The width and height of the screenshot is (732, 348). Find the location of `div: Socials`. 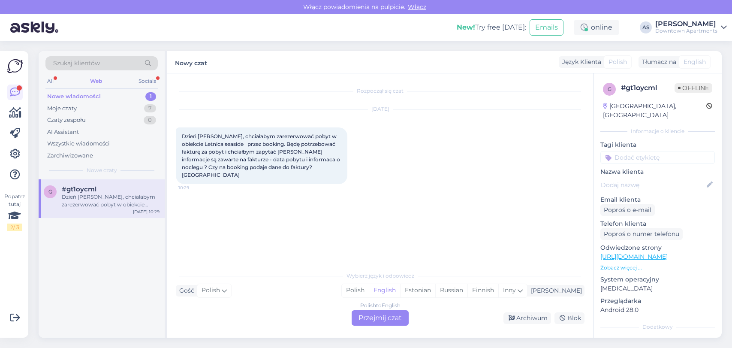

div: Socials is located at coordinates (147, 81).